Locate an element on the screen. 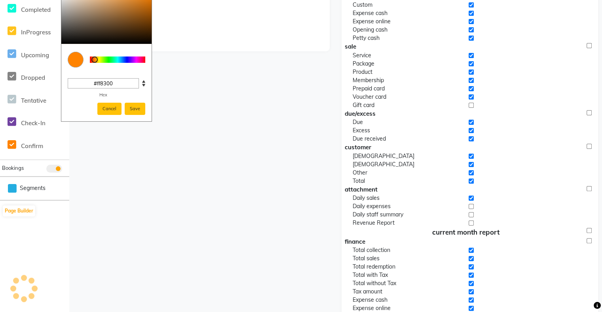  span: due/excess is located at coordinates (360, 114).